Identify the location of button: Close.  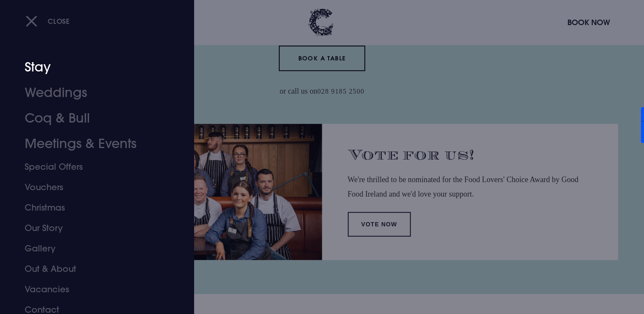
(48, 21).